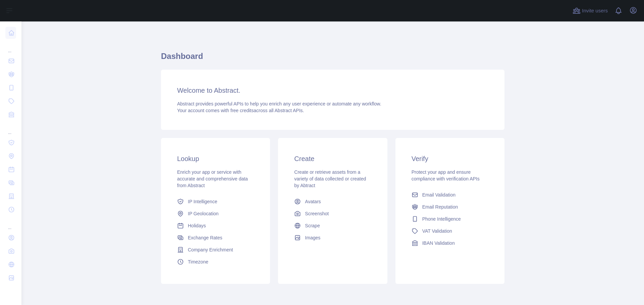 Image resolution: width=644 pixels, height=305 pixels. I want to click on a: Email Reputation, so click(450, 207).